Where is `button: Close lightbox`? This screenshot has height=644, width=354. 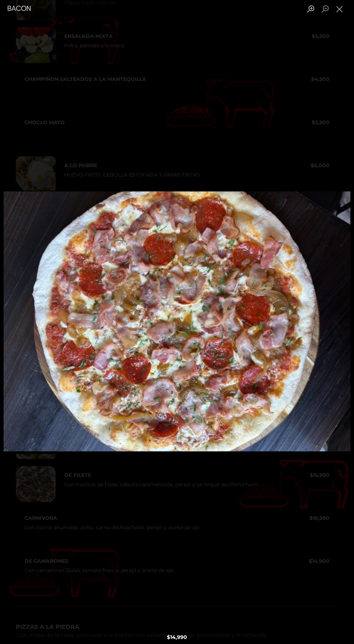 button: Close lightbox is located at coordinates (339, 9).